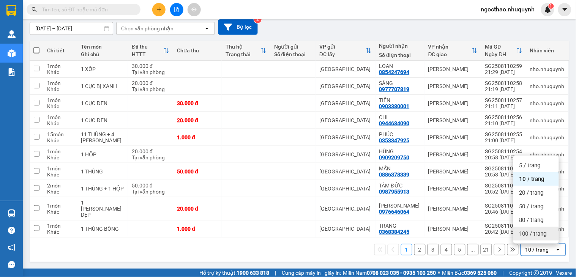  I want to click on div: 20.000 đ, so click(150, 83).